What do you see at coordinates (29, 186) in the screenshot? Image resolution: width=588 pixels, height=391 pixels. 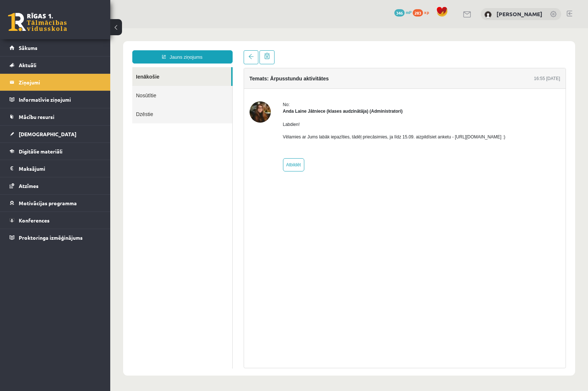 I see `span: Atzīmes` at bounding box center [29, 186].